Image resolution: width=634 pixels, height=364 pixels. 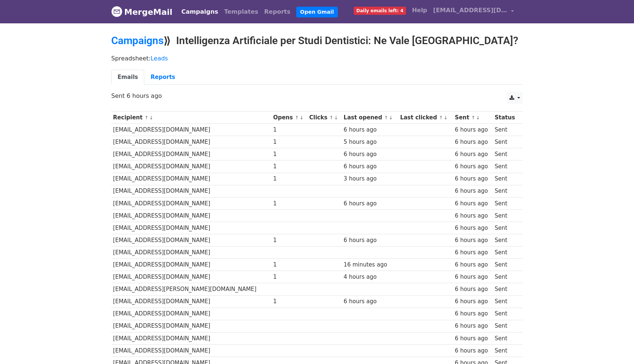 I want to click on a: Open Gmail, so click(x=317, y=12).